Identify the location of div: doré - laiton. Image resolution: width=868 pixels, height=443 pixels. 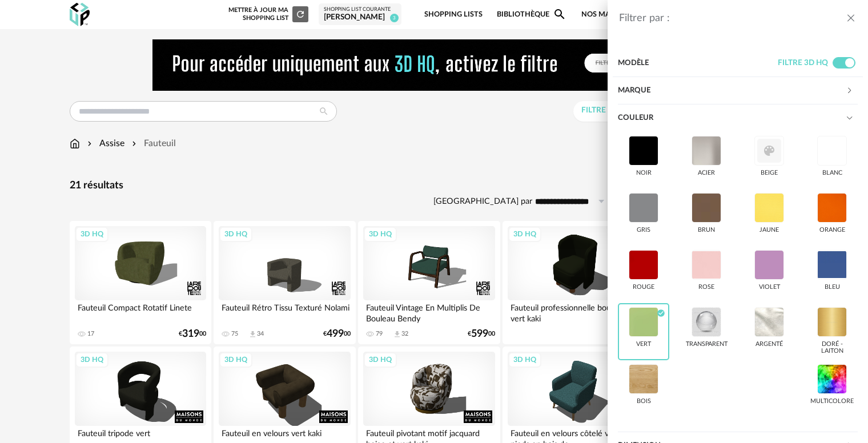
(832, 349).